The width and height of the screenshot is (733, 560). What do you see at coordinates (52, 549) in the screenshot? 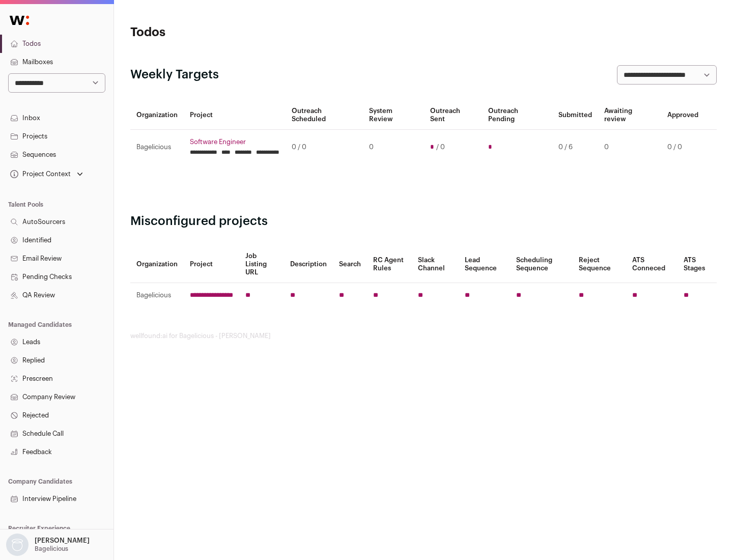
I see `p: Bagelicious` at bounding box center [52, 549].